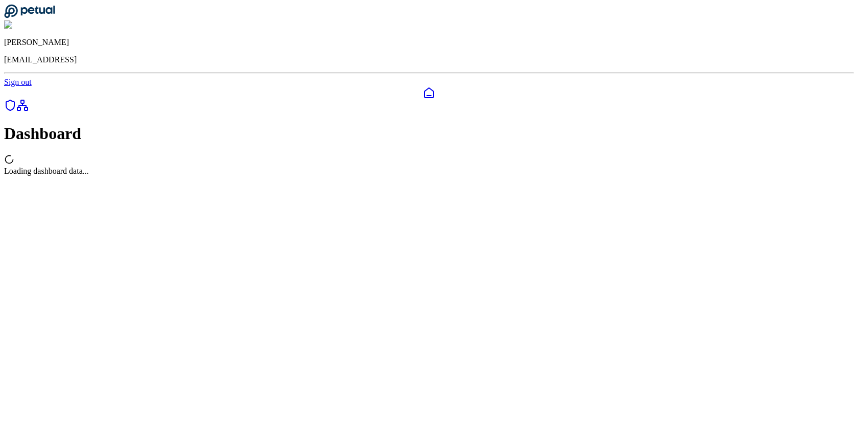 This screenshot has width=858, height=440. I want to click on img: Snir Kodesh, so click(29, 25).